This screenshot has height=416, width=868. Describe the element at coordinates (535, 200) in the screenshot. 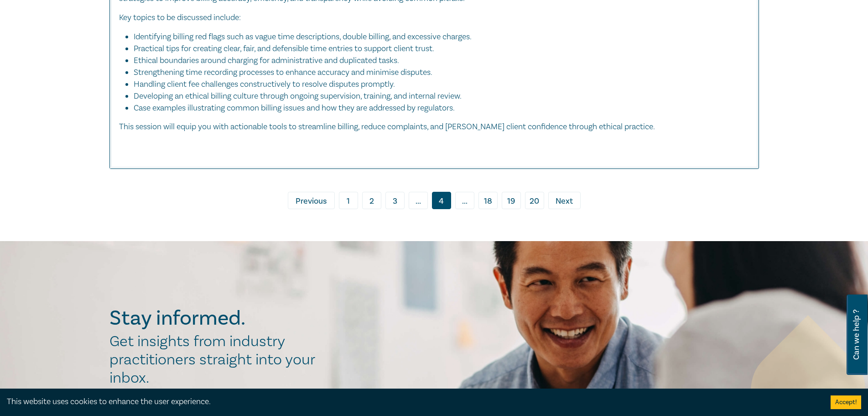

I see `a: 20` at that location.